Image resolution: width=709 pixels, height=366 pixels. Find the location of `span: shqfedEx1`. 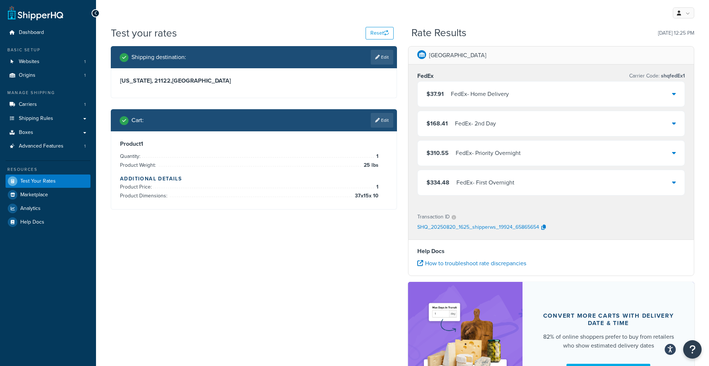

span: shqfedEx1 is located at coordinates (672, 76).